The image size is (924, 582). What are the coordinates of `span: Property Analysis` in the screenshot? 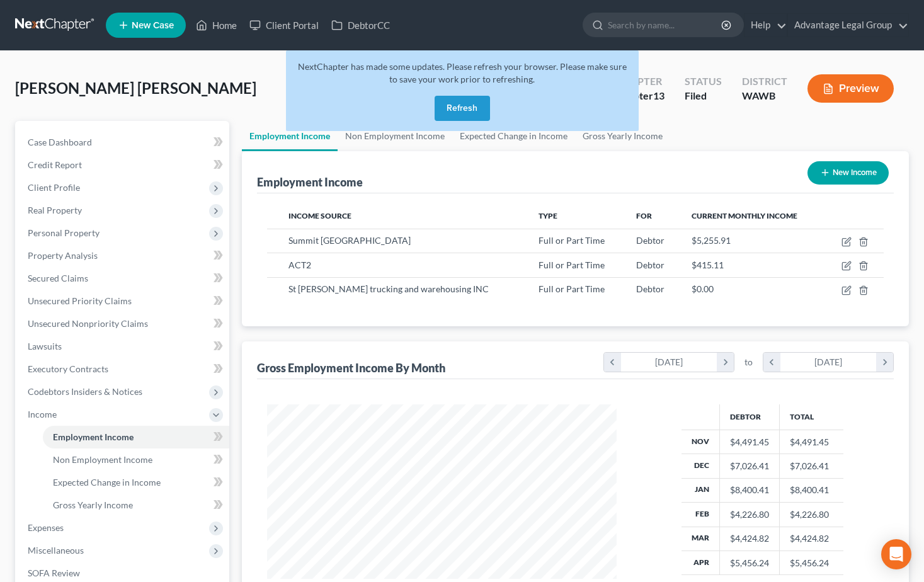 It's located at (62, 255).